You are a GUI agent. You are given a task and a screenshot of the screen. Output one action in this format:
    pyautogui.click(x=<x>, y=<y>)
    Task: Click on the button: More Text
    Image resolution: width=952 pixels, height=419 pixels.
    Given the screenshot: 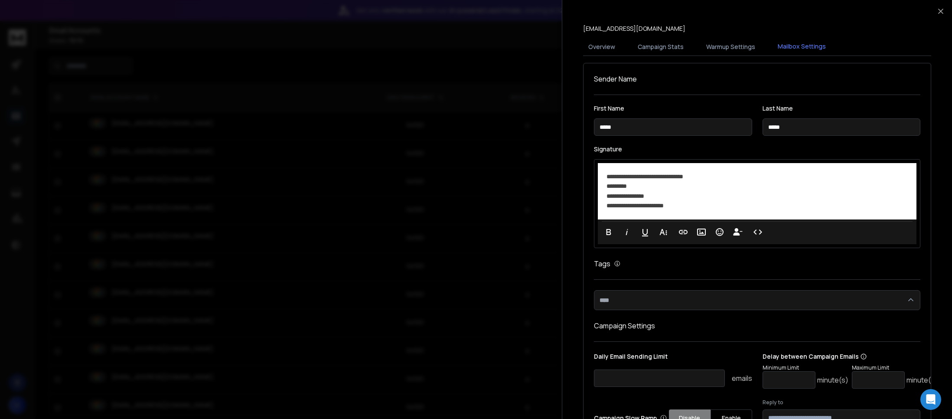 What is the action you would take?
    pyautogui.click(x=663, y=232)
    